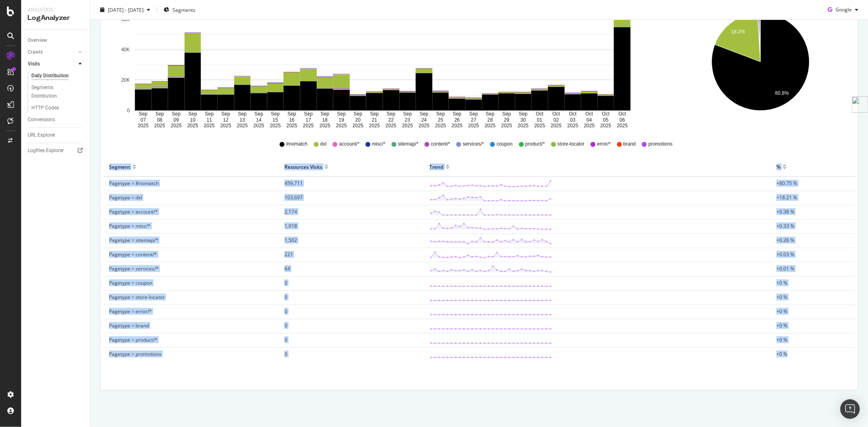  I want to click on span: Google, so click(844, 10).